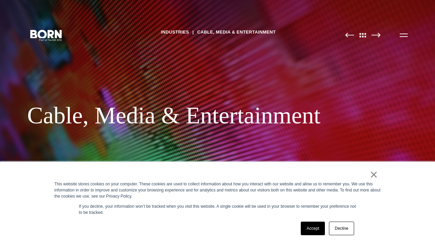  What do you see at coordinates (217, 210) in the screenshot?
I see `p: If you decline, your information won’t be tracked when you visit this website. A single cookie wi...` at bounding box center [217, 210].